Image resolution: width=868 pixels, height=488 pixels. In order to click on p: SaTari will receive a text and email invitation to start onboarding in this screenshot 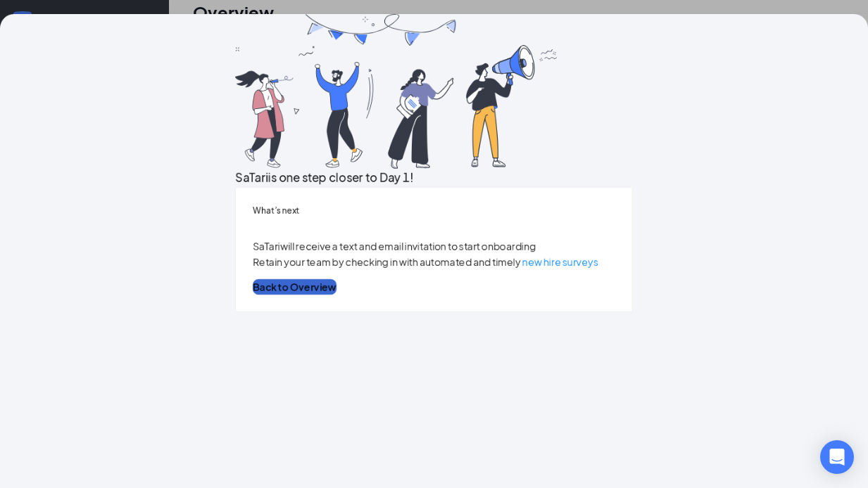, I will do `click(434, 246)`.